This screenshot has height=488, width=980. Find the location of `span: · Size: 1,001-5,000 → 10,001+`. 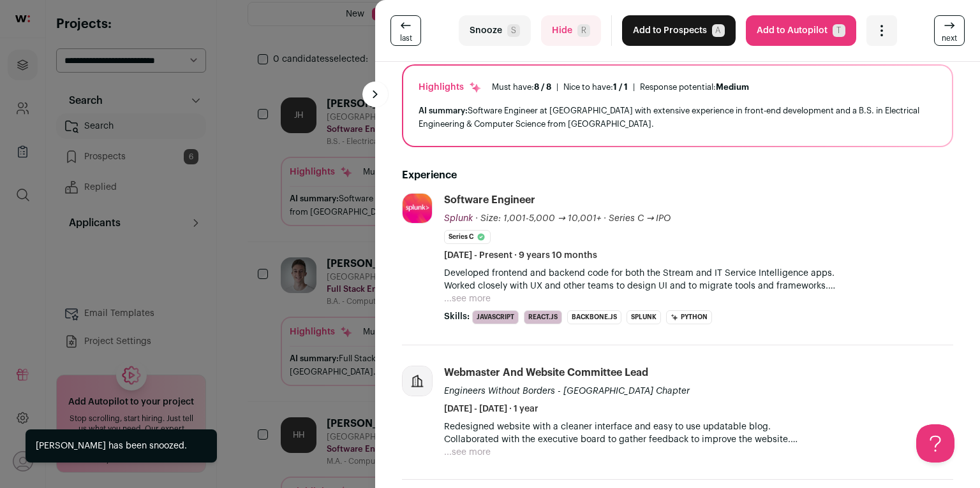

span: · Size: 1,001-5,000 → 10,001+ is located at coordinates (538, 219).